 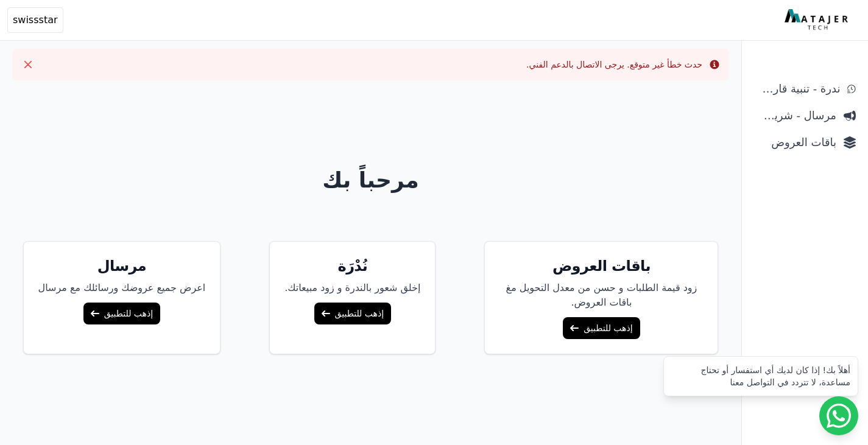 I want to click on h5: مرسال, so click(x=122, y=266).